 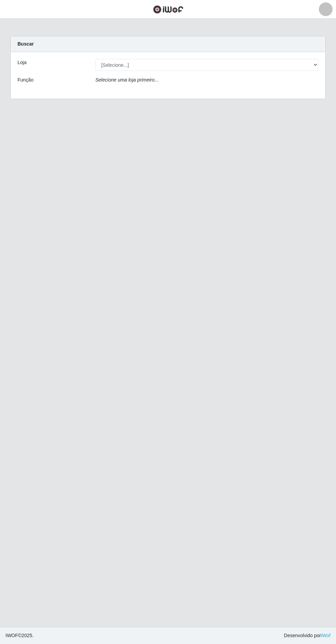 What do you see at coordinates (25, 44) in the screenshot?
I see `strong: Buscar` at bounding box center [25, 44].